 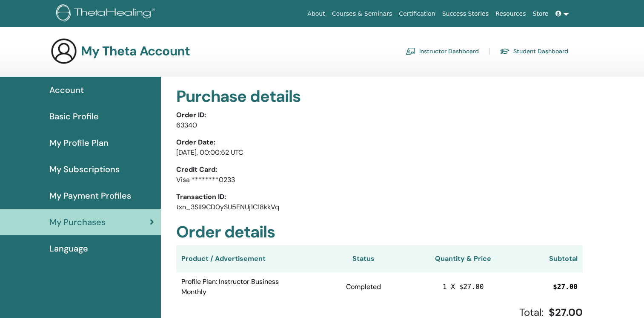 I want to click on a: Student Dashboard, so click(x=533, y=51).